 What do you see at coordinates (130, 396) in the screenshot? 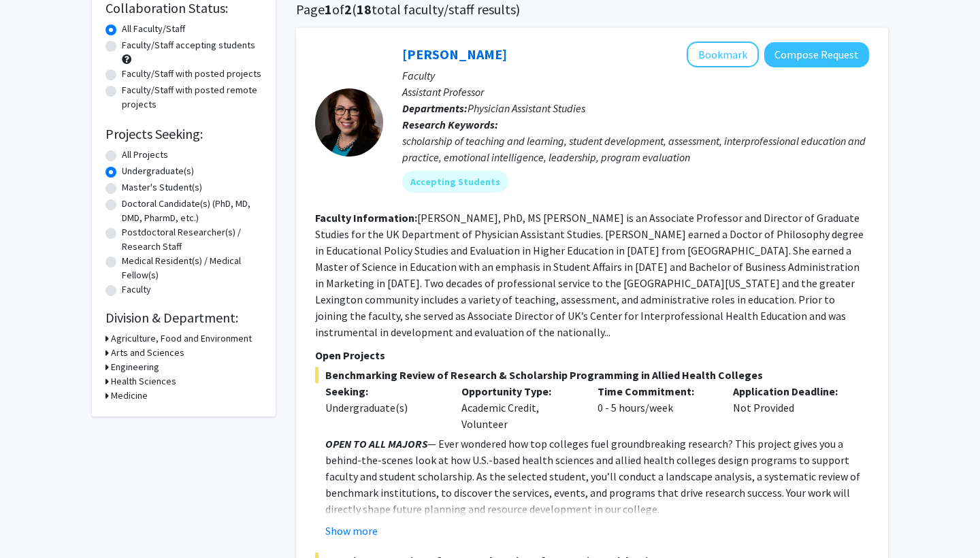
I see `h3: Medicine` at bounding box center [130, 396].